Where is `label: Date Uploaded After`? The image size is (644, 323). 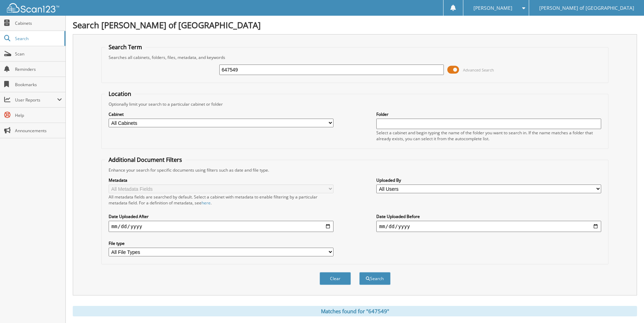 label: Date Uploaded After is located at coordinates (221, 216).